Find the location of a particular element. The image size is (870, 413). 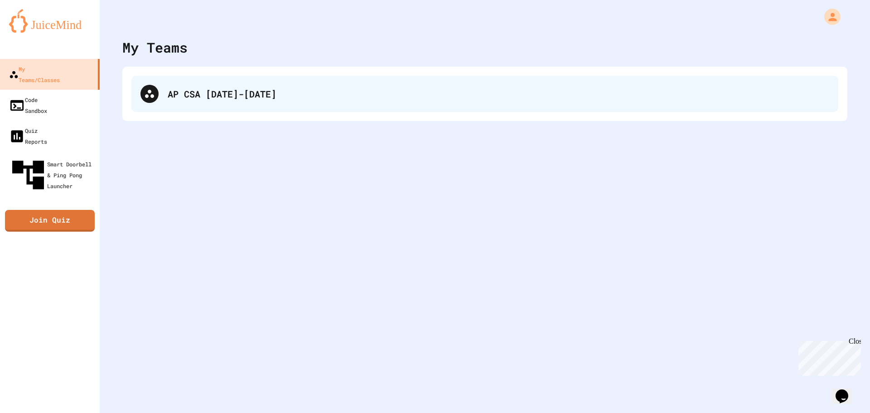

a: Join Quiz is located at coordinates (50, 221).